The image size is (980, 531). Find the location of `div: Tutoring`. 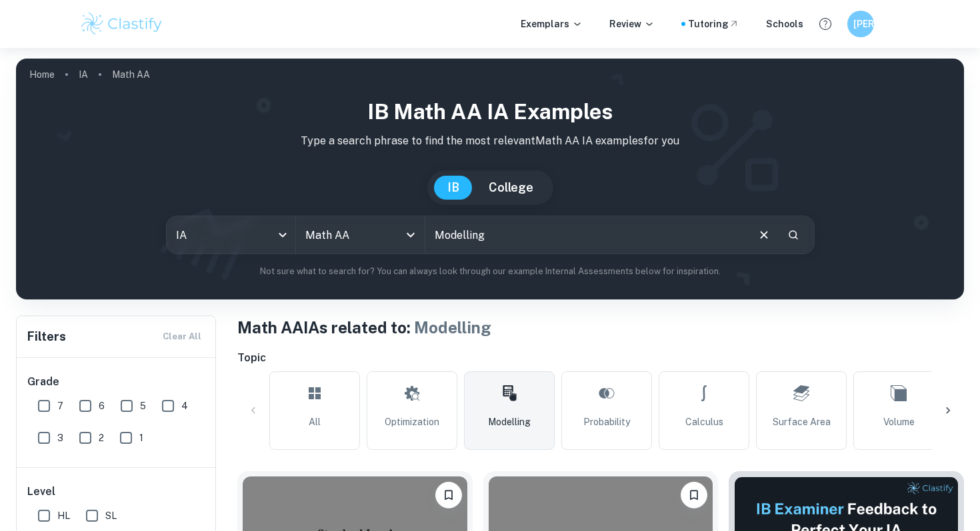

div: Tutoring is located at coordinates (713, 24).